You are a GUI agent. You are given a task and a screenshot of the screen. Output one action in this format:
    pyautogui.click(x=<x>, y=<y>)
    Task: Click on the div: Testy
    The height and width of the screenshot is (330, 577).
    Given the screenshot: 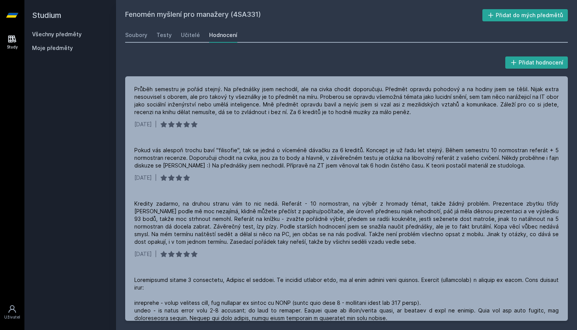 What is the action you would take?
    pyautogui.click(x=164, y=35)
    